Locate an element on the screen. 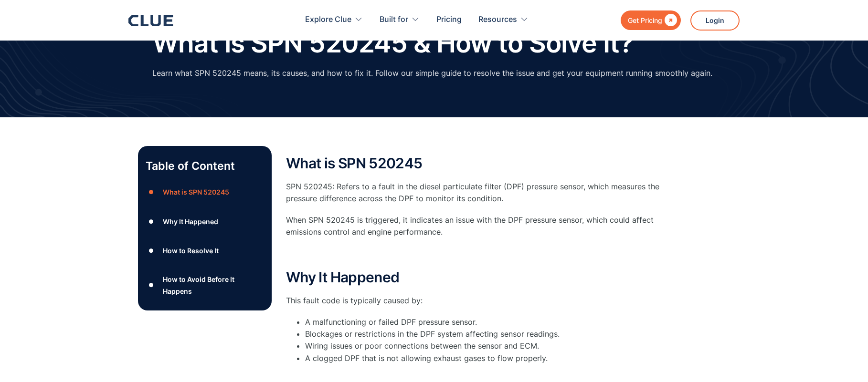 The height and width of the screenshot is (382, 868). p: SPN 520245: Refers to a fault in the diesel particulate filter (DPF) pressure sensor, which measu... is located at coordinates (477, 193).